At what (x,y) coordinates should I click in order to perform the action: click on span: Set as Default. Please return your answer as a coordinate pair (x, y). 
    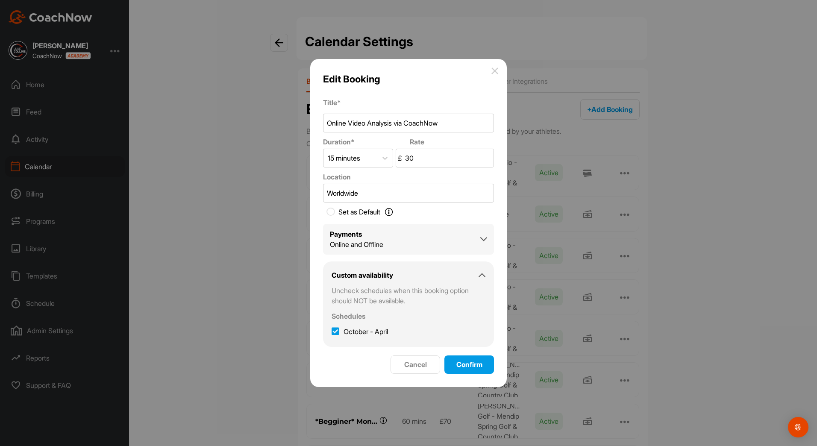
    Looking at the image, I should click on (360, 212).